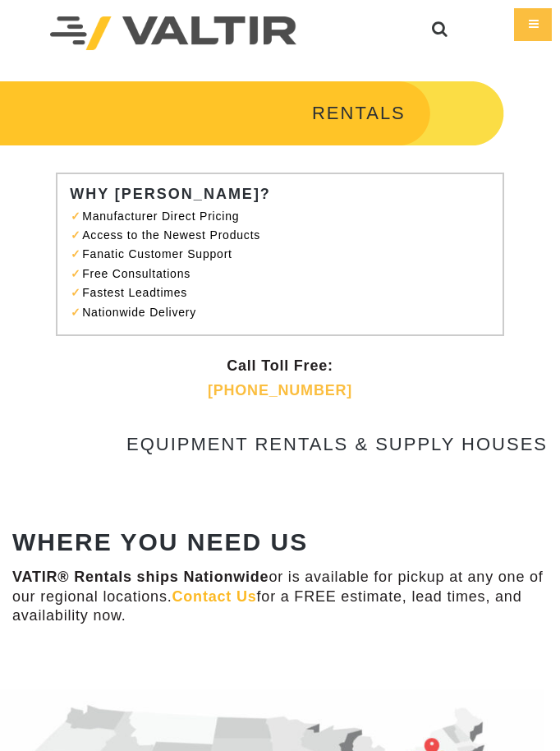 The width and height of the screenshot is (560, 751). I want to click on h3: EQUIPMENT RENTALS & SUPPLY HOUSES, so click(280, 444).